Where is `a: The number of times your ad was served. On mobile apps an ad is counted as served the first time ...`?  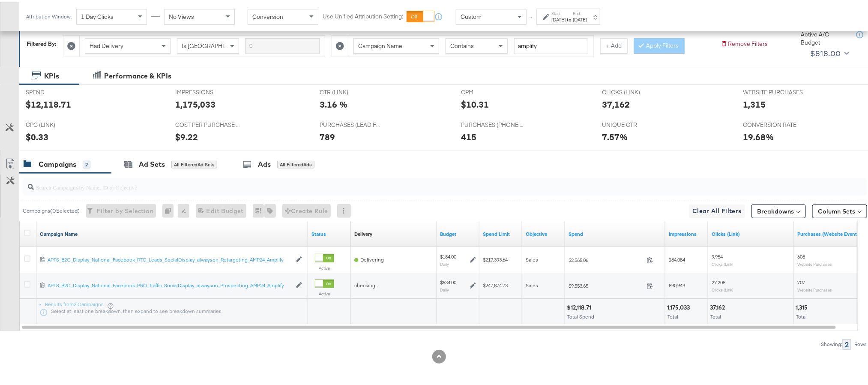 a: The number of times your ad was served. On mobile apps an ad is counted as served the first time ... is located at coordinates (687, 232).